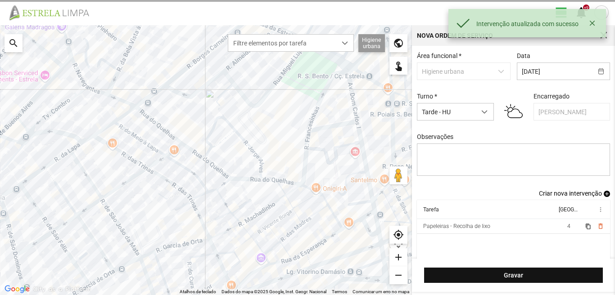 This screenshot has height=295, width=615. Describe the element at coordinates (399, 235) in the screenshot. I see `div: my_location` at that location.